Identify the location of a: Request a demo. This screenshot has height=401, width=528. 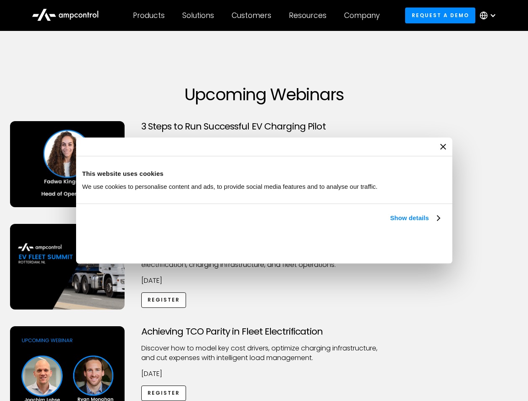
(440, 15).